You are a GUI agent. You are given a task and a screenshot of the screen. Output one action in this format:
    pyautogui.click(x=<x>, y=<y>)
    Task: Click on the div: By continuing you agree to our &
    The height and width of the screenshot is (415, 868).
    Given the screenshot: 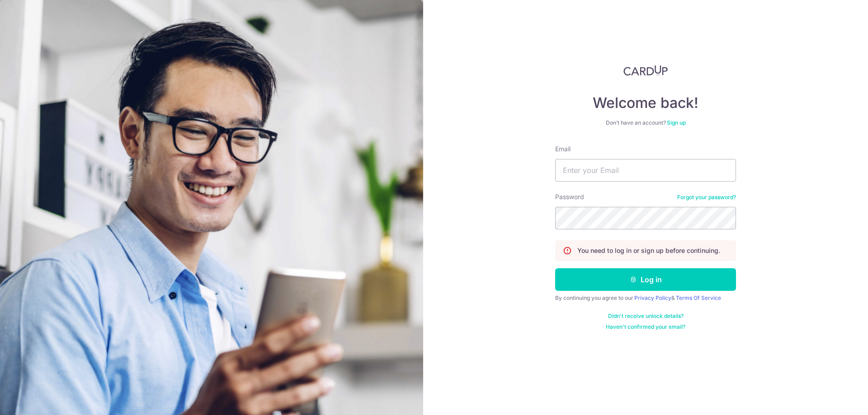 What is the action you would take?
    pyautogui.click(x=646, y=298)
    